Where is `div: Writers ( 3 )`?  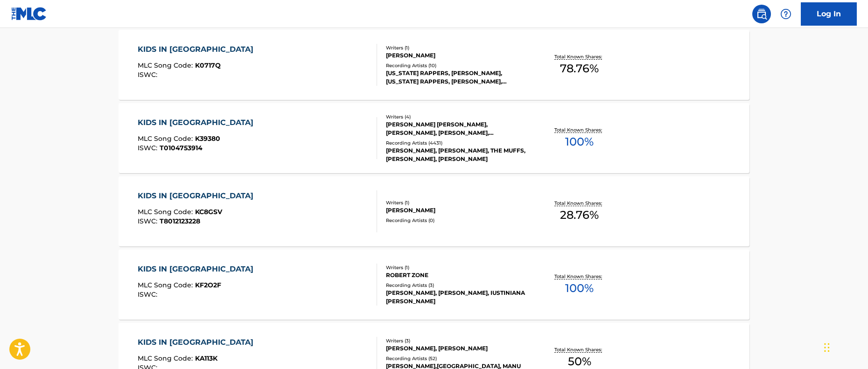
div: Writers ( 3 ) is located at coordinates (456, 340).